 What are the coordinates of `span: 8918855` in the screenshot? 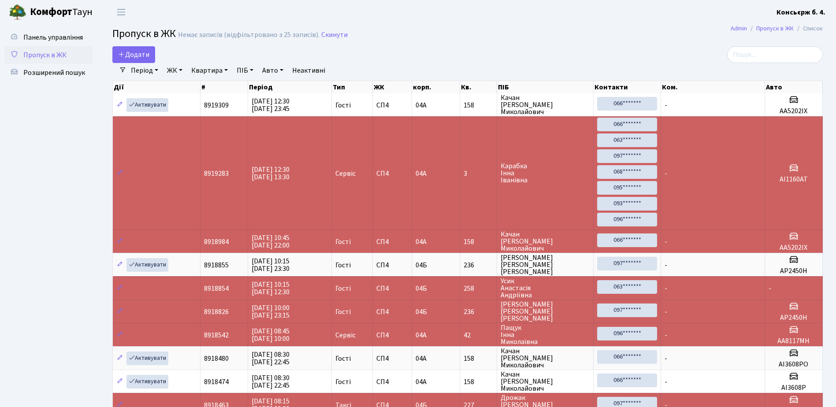 It's located at (216, 265).